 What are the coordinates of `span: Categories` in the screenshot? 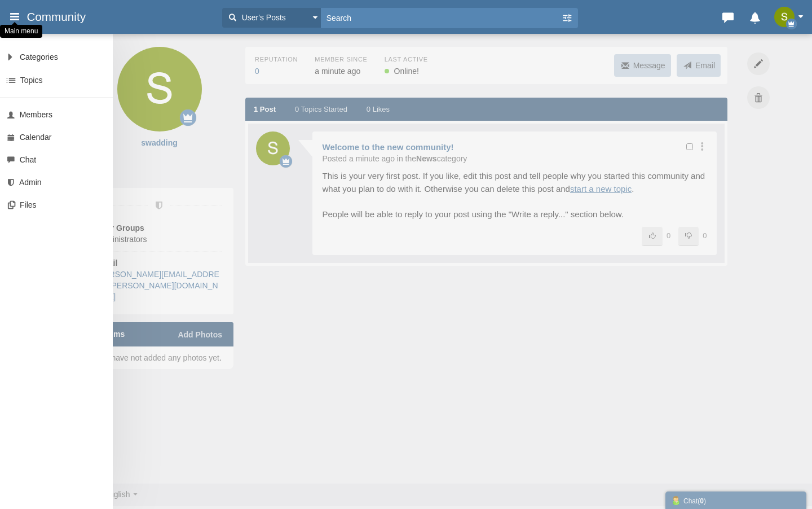 It's located at (39, 57).